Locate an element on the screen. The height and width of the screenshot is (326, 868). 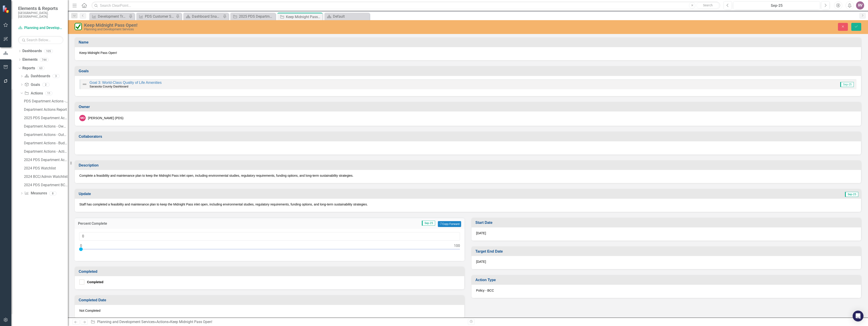
a: 2024 BCC/Admin Watchlist is located at coordinates (45, 176).